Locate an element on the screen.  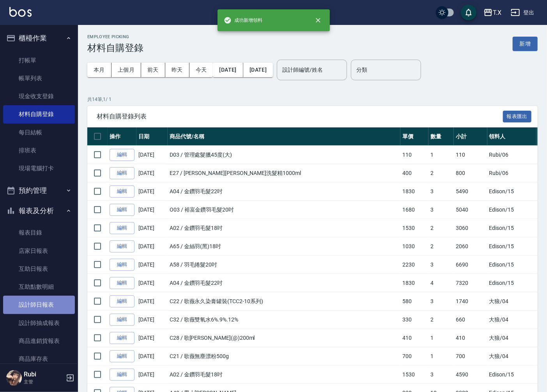
td: 6690 is located at coordinates (471, 265).